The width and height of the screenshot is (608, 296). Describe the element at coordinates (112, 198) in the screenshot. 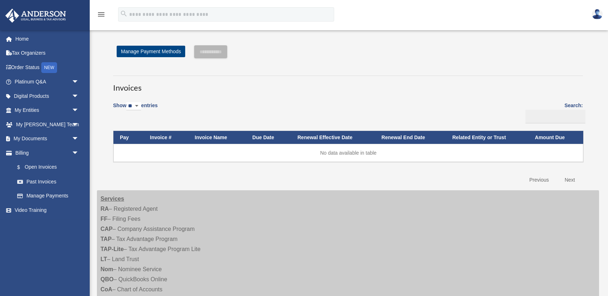

I see `strong: Services` at that location.